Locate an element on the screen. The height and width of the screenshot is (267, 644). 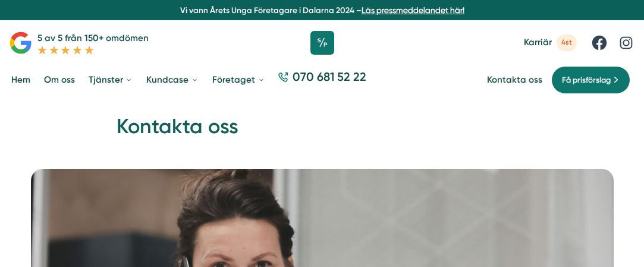
p: 5 av 5 från 150+ omdömen is located at coordinates (93, 38).